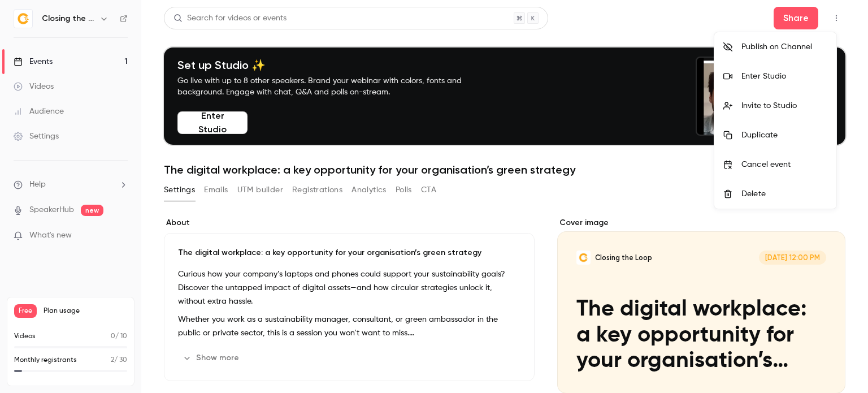 This screenshot has width=868, height=393. I want to click on div: Publish on Channel, so click(784, 47).